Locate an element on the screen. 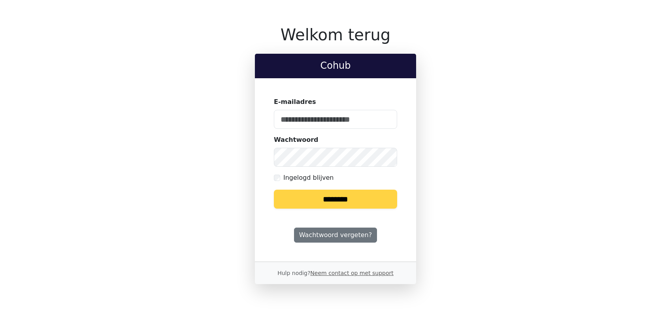  a: Wachtwoord vergeten? is located at coordinates (335, 235).